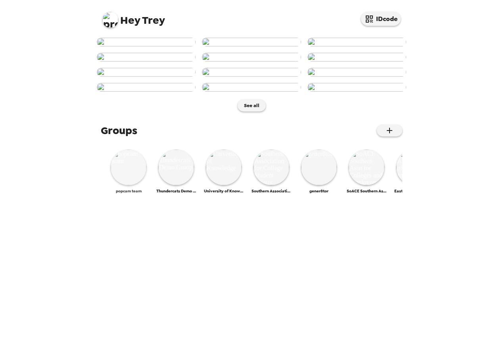  I want to click on img: user-267107, so click(251, 42).